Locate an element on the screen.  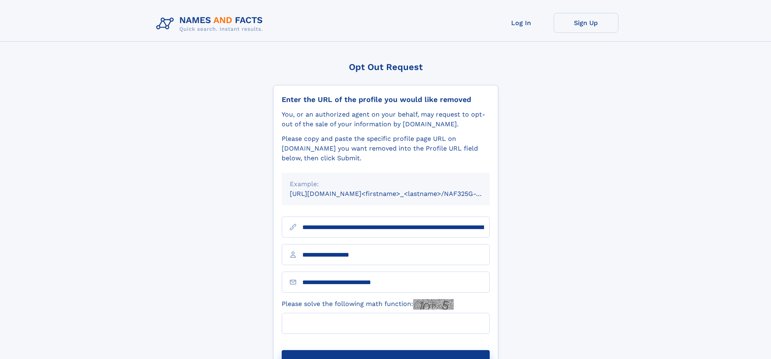
img: Logo Names and Facts is located at coordinates (211, 24).